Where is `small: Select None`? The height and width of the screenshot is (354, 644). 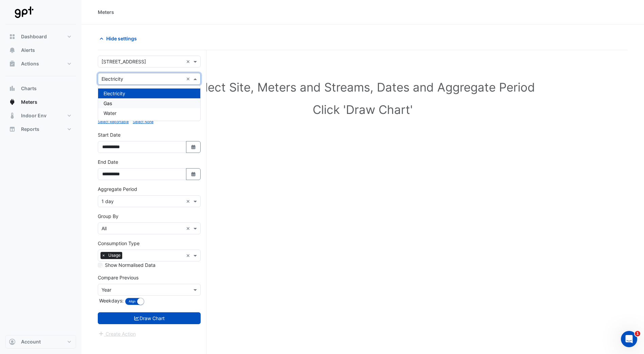
small: Select None is located at coordinates (143, 122).